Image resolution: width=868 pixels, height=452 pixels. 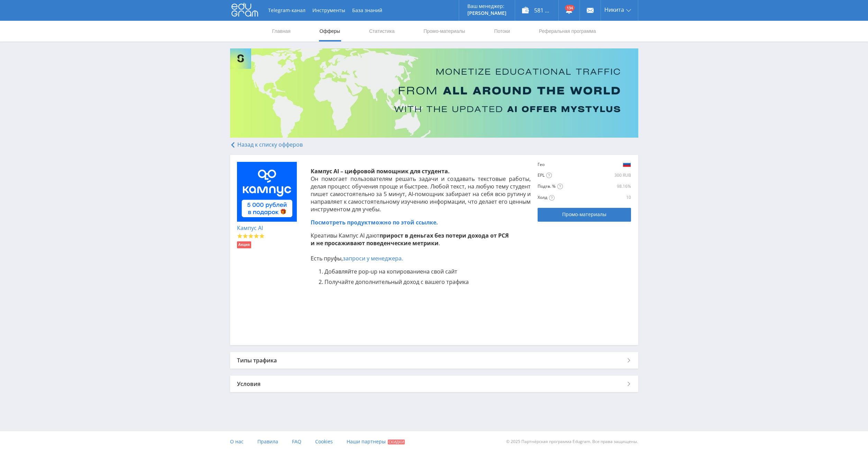 I want to click on a: Потоки, so click(x=502, y=31).